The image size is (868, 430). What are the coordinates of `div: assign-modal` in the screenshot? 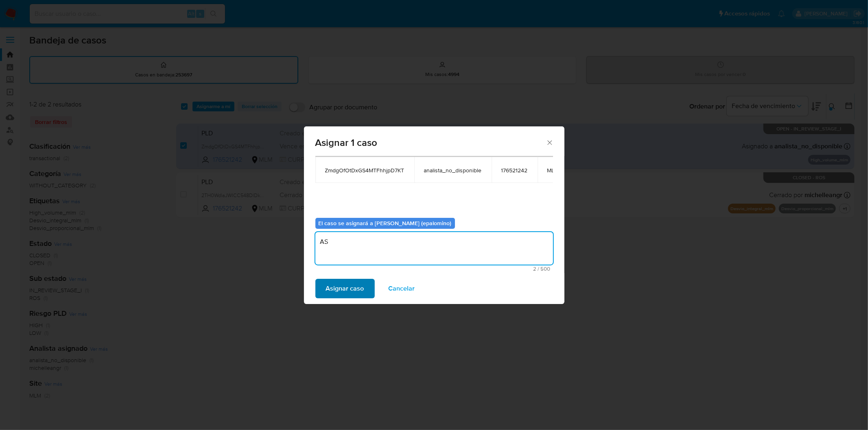 It's located at (434, 215).